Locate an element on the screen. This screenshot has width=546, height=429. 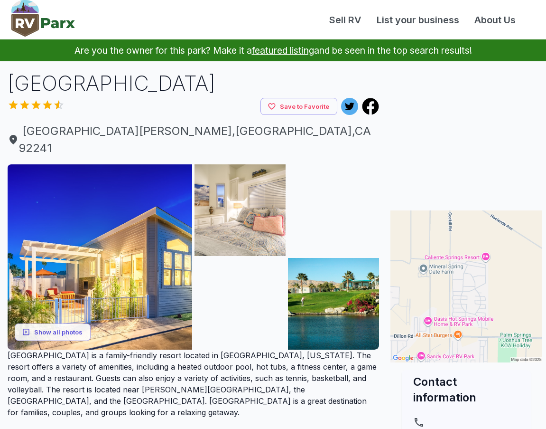
img: AAcXr8pb1PcL9j7TjNcw4G_U6JeJSgMjr4bWpmf-5ooTUl965j5zqTgAIH0YY5usOQ926aUT41jR9kpQV44ytkcGfzgzQ-gLc... is located at coordinates (334, 303).